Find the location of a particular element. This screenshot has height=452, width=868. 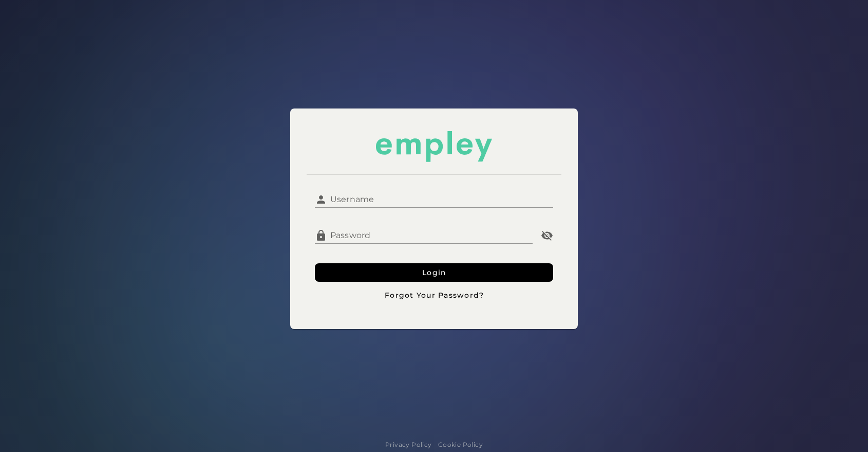

i: Password appended action is located at coordinates (547, 235).